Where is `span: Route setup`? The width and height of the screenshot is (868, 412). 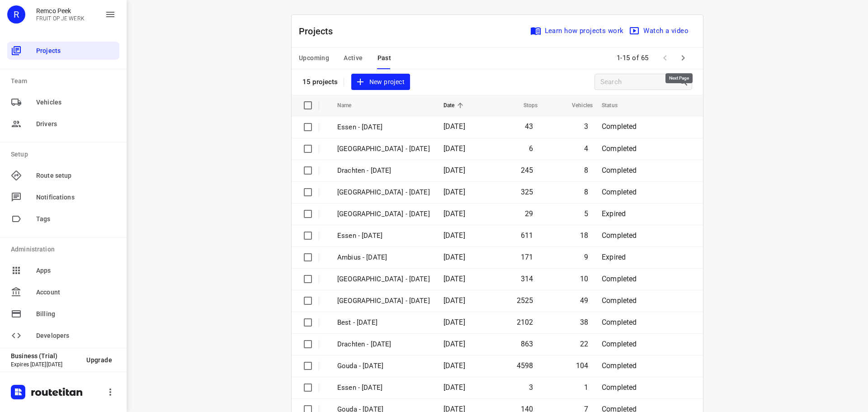
span: Route setup is located at coordinates (76, 176).